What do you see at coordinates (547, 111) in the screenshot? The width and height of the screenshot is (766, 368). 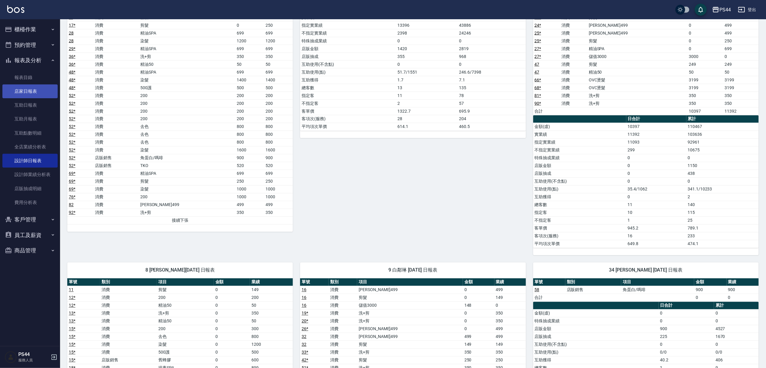 I see `td: 合計` at bounding box center [547, 111].